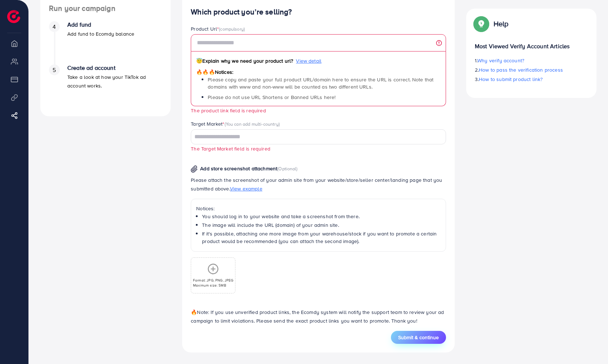 Image resolution: width=608 pixels, height=364 pixels. I want to click on img: Popup guide, so click(481, 24).